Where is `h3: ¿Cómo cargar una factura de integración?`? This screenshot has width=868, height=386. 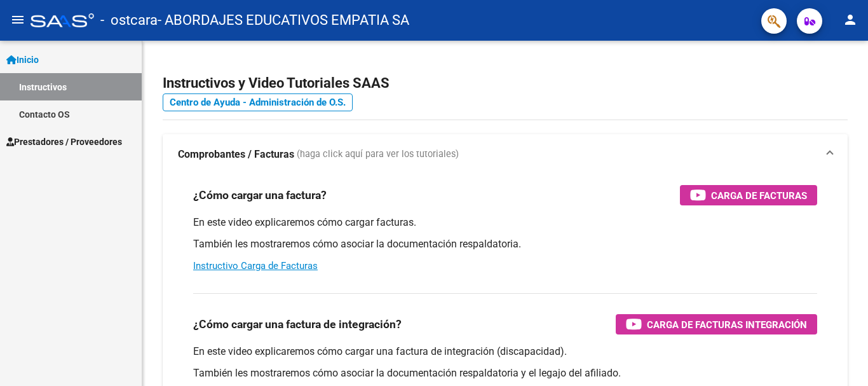 h3: ¿Cómo cargar una factura de integración? is located at coordinates (297, 324).